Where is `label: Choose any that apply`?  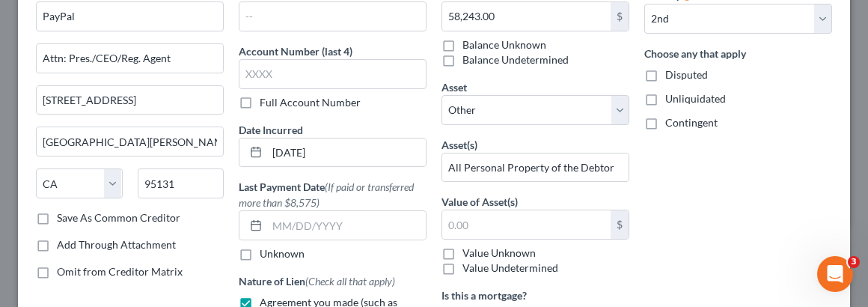
label: Choose any that apply is located at coordinates (738, 53).